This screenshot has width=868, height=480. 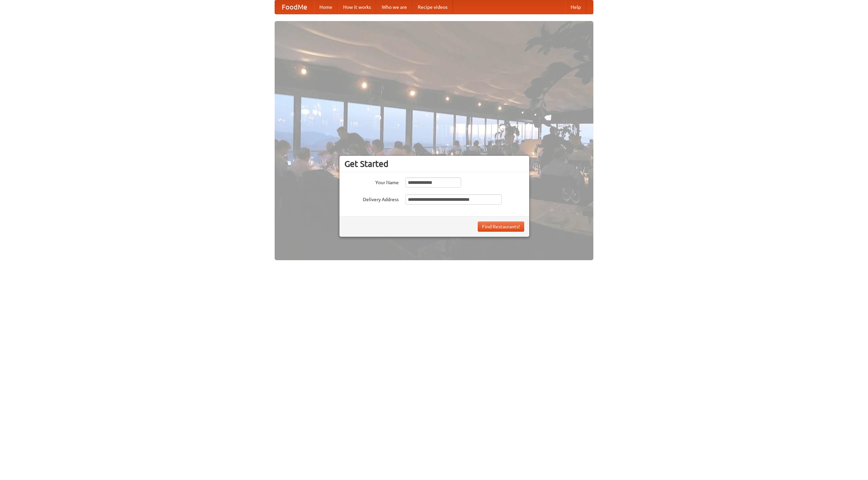 What do you see at coordinates (372, 182) in the screenshot?
I see `label: Your Name` at bounding box center [372, 182].